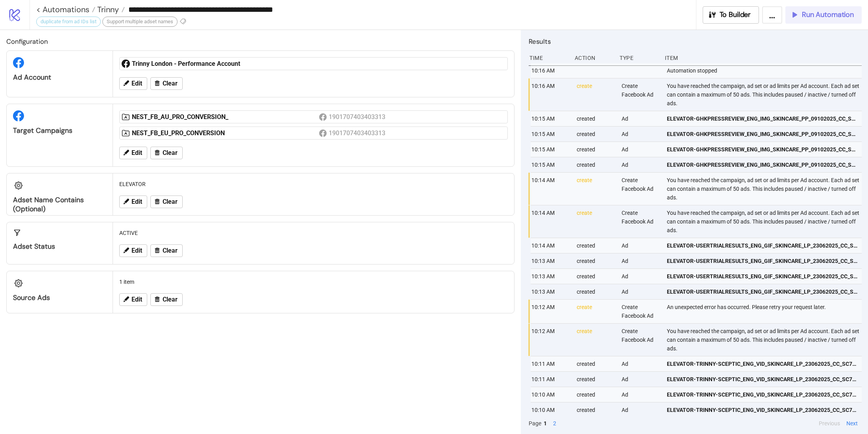 This screenshot has height=434, width=868. What do you see at coordinates (828, 15) in the screenshot?
I see `span: Run Automation` at bounding box center [828, 15].